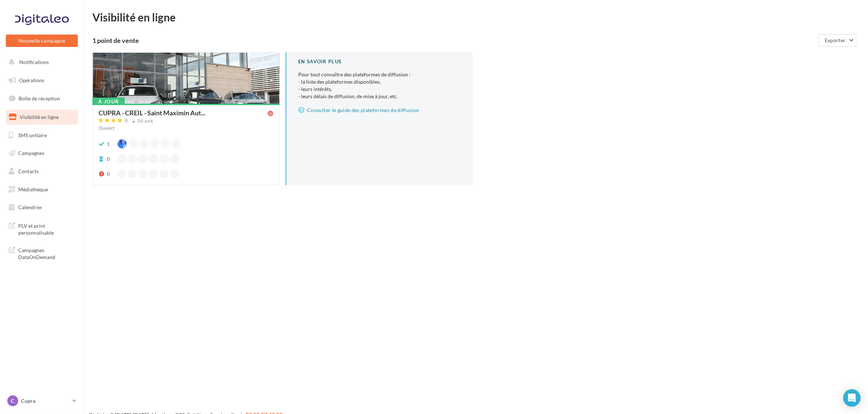  What do you see at coordinates (838, 40) in the screenshot?
I see `button: Exporter` at bounding box center [838, 40].